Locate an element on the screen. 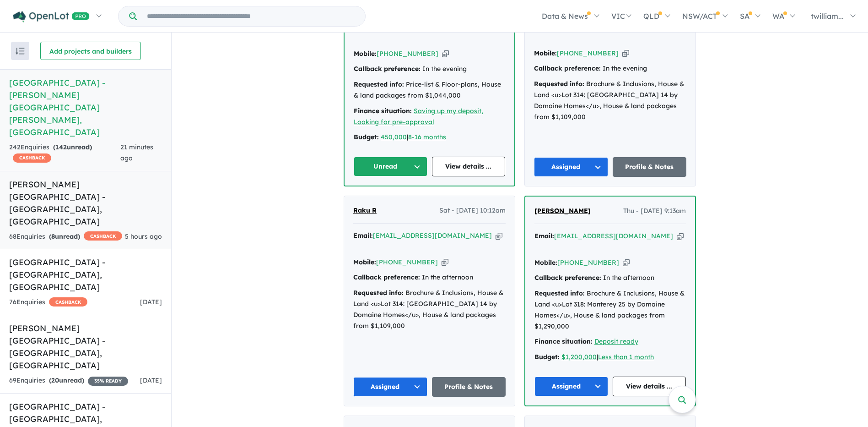 The height and width of the screenshot is (427, 868). div: Price-list & Floor-plans, House & land packages from $1,044,000 is located at coordinates (429, 90).